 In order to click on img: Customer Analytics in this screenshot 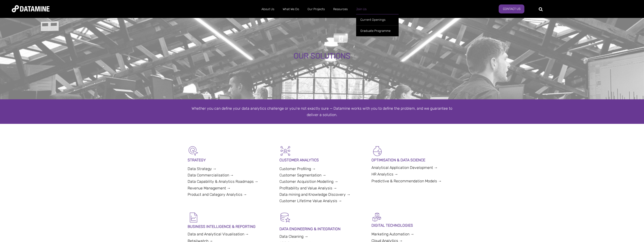, I will do `click(286, 151)`.